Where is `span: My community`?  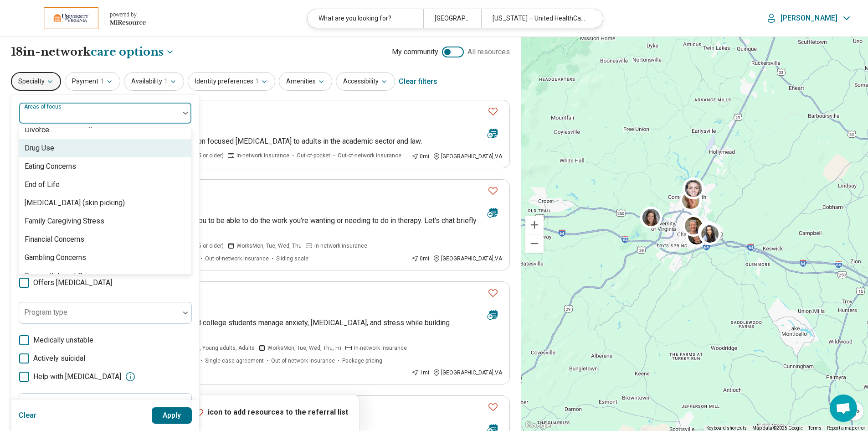 span: My community is located at coordinates (415, 52).